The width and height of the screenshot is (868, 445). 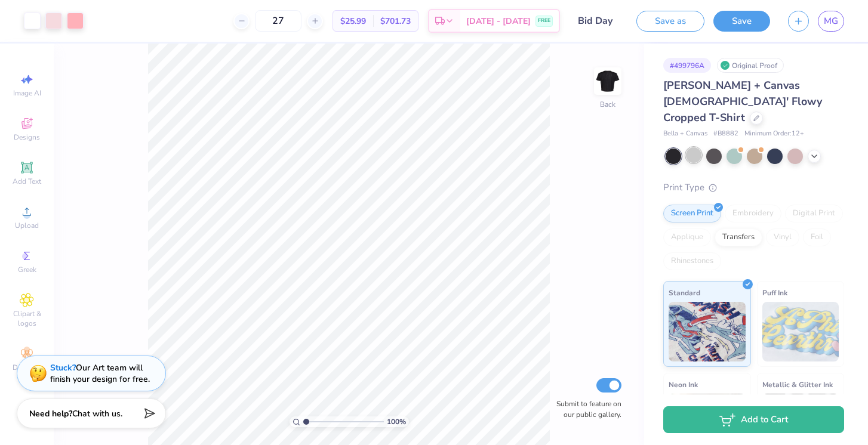 I want to click on div: Vinyl, so click(x=782, y=237).